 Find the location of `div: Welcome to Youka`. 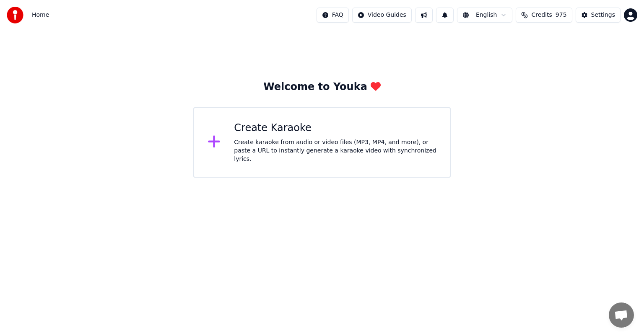

div: Welcome to Youka is located at coordinates (322, 87).